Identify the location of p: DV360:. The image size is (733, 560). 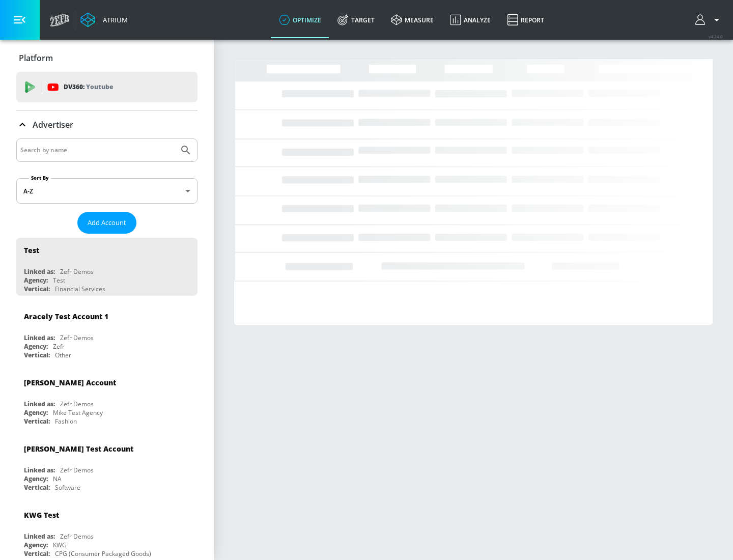
(88, 87).